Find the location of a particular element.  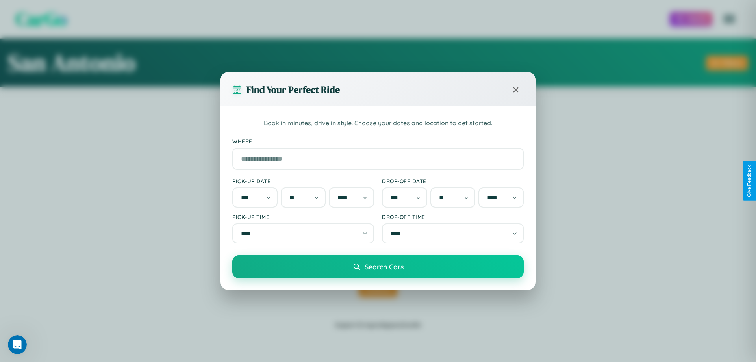

span: Search Cars is located at coordinates (384, 266).